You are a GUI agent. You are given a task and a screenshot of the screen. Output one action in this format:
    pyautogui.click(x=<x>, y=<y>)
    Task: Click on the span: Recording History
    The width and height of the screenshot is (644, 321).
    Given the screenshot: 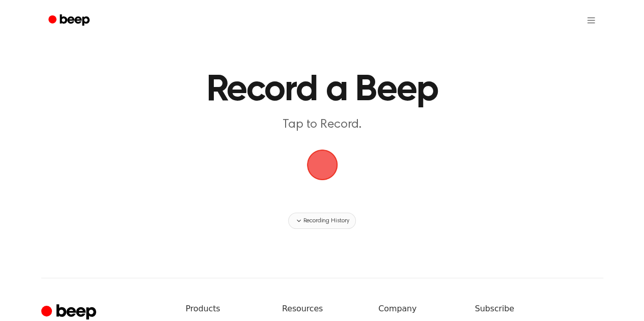 What is the action you would take?
    pyautogui.click(x=326, y=221)
    